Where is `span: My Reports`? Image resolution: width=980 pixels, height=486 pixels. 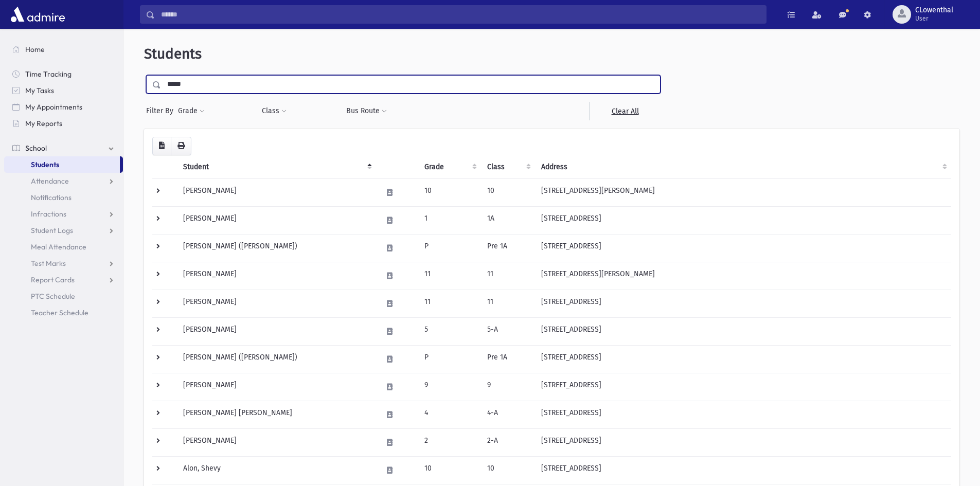
span: My Reports is located at coordinates (43, 124).